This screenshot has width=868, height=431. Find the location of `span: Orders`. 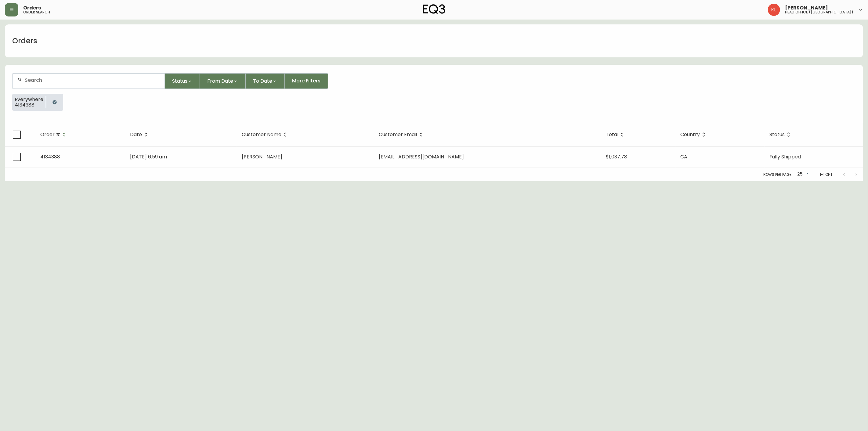

span: Orders is located at coordinates (32, 8).